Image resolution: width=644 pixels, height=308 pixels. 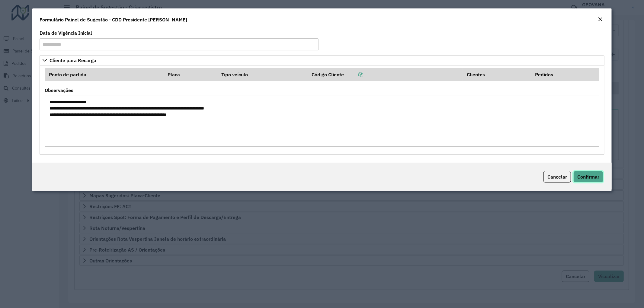 I want to click on div: Cliente para Recarga, so click(x=322, y=110).